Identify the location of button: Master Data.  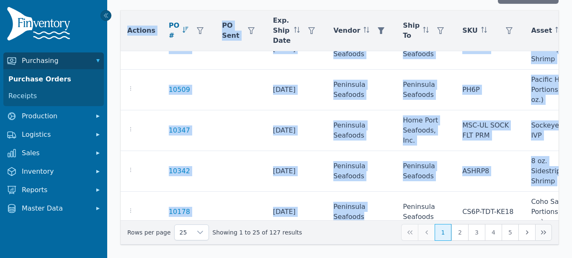
(54, 208).